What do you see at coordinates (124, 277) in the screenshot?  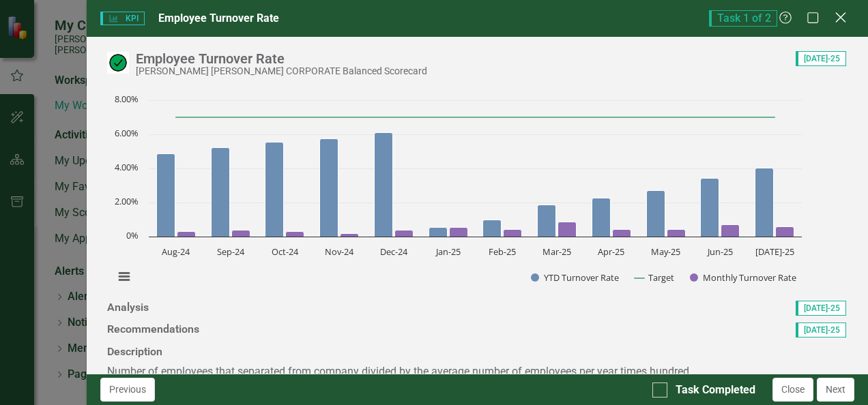 I see `button: View chart menu, Chart` at bounding box center [124, 277].